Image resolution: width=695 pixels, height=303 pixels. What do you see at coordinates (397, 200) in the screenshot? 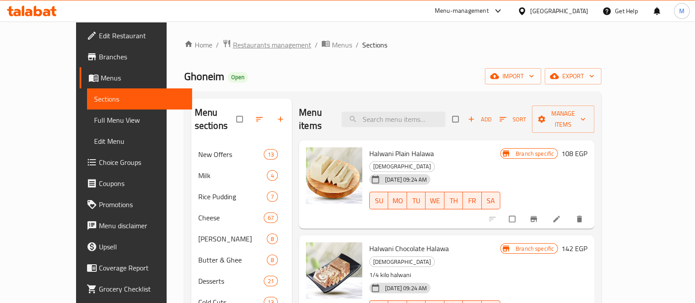
I see `button: MO` at bounding box center [397, 200].